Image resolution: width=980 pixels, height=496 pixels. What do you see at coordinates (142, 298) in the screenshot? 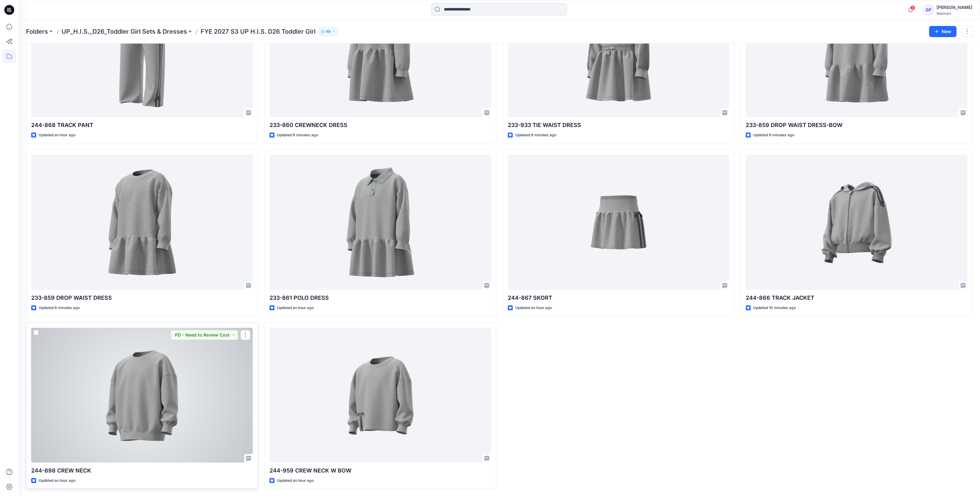
I see `p: 233-859 DROP WAIST DRESS` at bounding box center [142, 298].